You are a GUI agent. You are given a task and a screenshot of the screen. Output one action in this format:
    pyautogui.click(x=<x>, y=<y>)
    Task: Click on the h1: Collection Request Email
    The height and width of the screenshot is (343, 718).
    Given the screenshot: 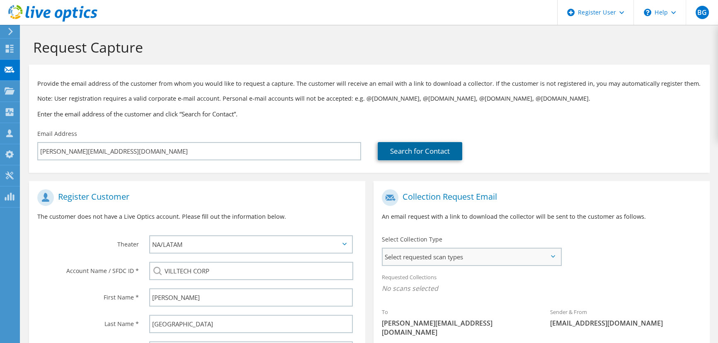 What is the action you would take?
    pyautogui.click(x=539, y=198)
    